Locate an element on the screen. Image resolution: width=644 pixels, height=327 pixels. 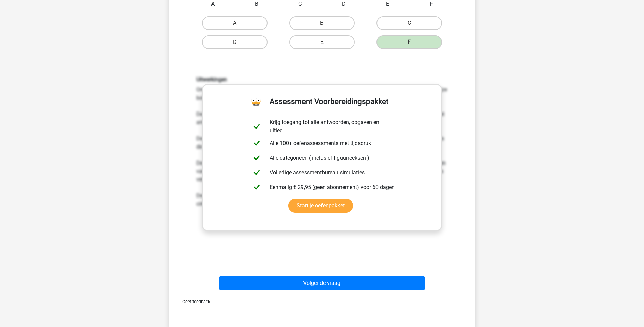
button: Volgende vraag is located at coordinates (322, 283).